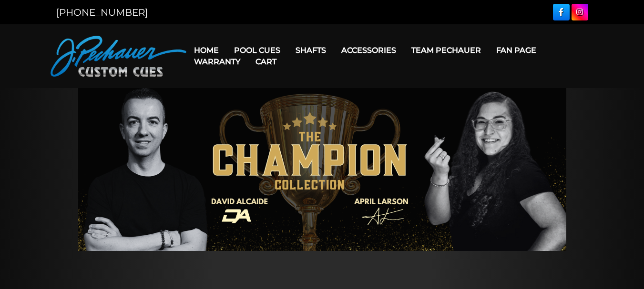 This screenshot has height=289, width=644. What do you see at coordinates (369, 50) in the screenshot?
I see `a: Accessories` at bounding box center [369, 50].